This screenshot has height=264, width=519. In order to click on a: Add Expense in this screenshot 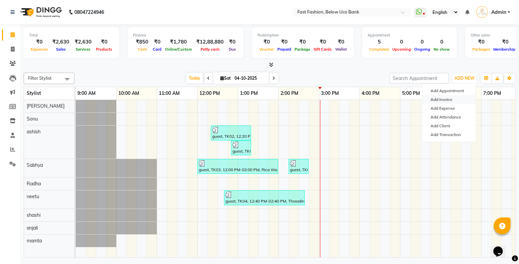, I will do `click(449, 108)`.